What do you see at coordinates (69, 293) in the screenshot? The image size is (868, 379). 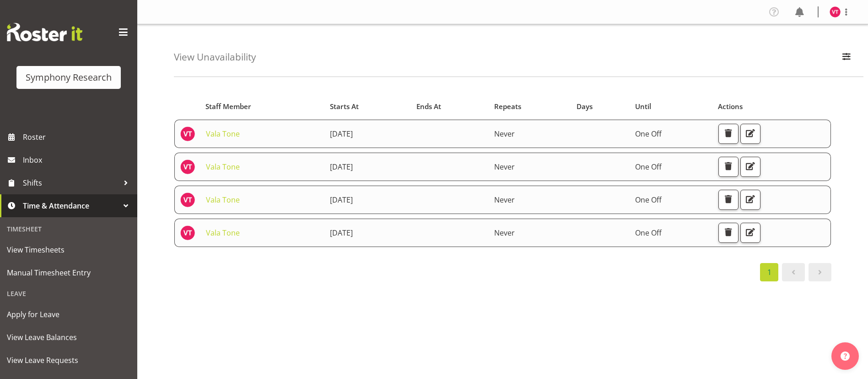 I see `div: Leave` at bounding box center [69, 293].